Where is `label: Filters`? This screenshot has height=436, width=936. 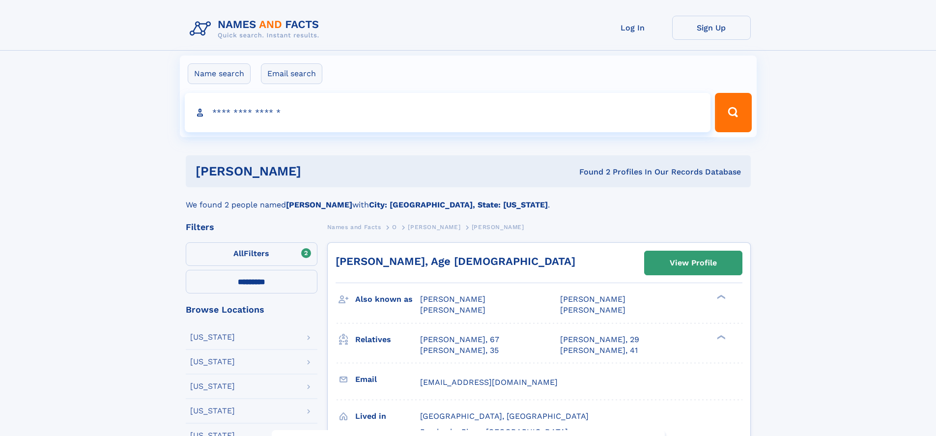
label: Filters is located at coordinates (252, 254).